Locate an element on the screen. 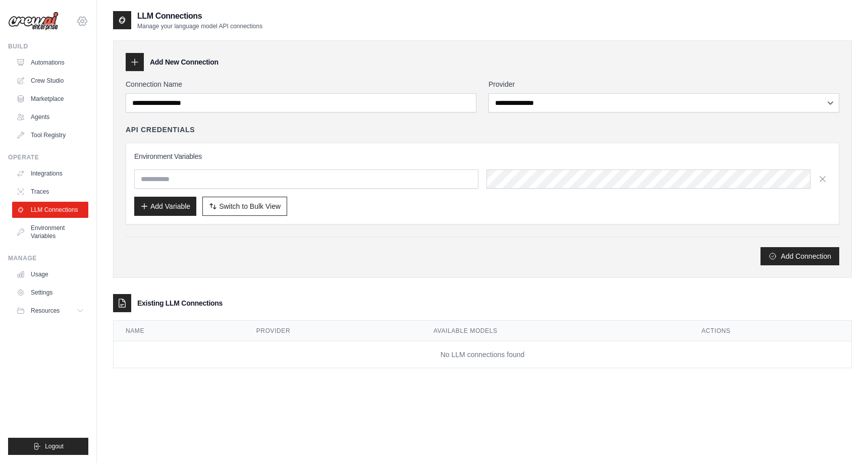  h2: LLM Connections is located at coordinates (199, 16).